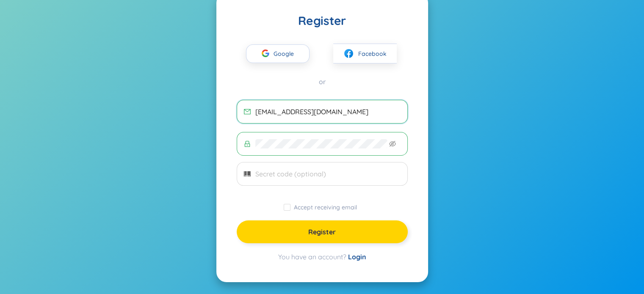 This screenshot has height=294, width=644. What do you see at coordinates (357, 257) in the screenshot?
I see `a: Login` at bounding box center [357, 257].